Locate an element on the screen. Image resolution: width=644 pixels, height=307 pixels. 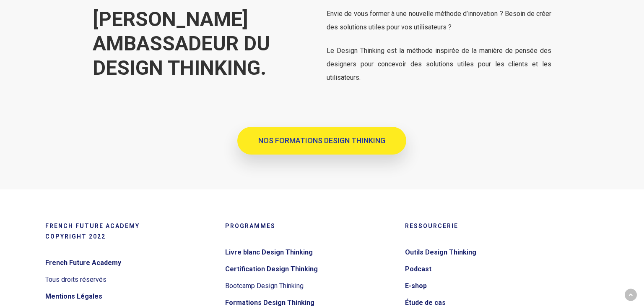
span: NOS FORMATIONS DESIGN THINKING is located at coordinates (321, 141).